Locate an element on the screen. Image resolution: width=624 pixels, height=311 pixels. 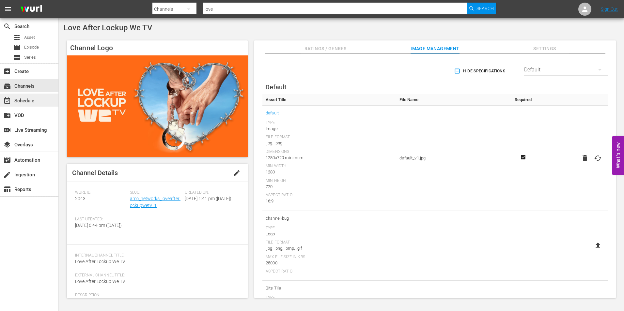
span: channel-bug is located at coordinates (329, 219).